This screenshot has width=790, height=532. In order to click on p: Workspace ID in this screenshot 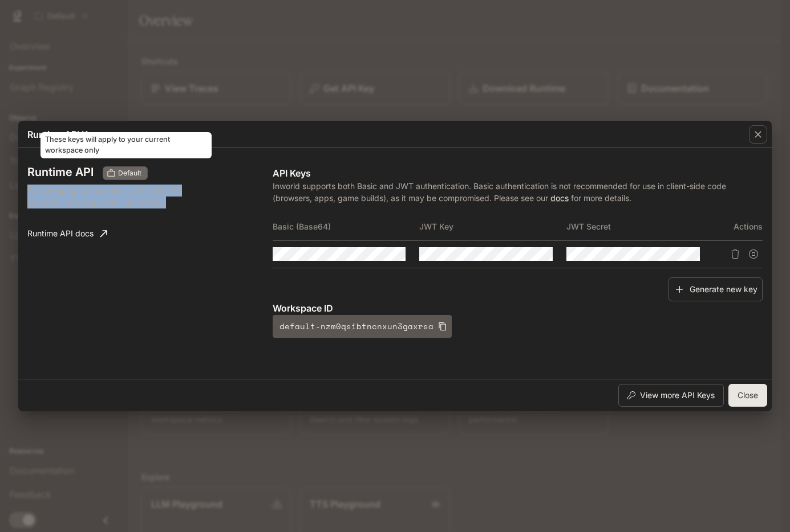, I will do `click(517, 308)`.